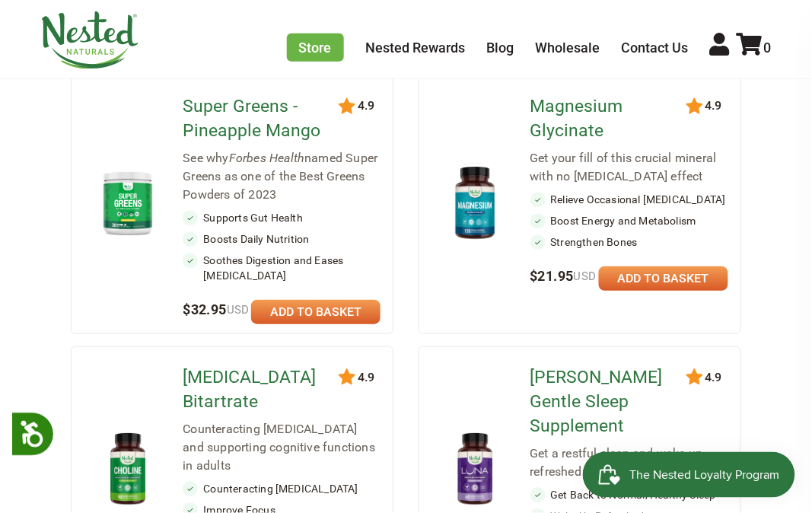 The image size is (812, 513). What do you see at coordinates (614, 119) in the screenshot?
I see `a: Magnesium Glycinate` at bounding box center [614, 119].